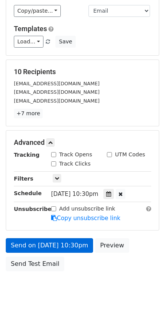 This screenshot has width=165, height=320. What do you see at coordinates (87, 209) in the screenshot?
I see `label: Add unsubscribe link` at bounding box center [87, 209].